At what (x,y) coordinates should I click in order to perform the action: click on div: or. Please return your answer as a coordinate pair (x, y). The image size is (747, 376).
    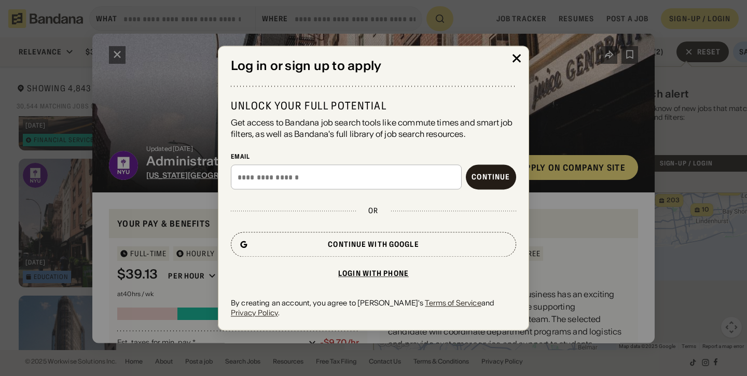
    Looking at the image, I should click on (373, 211).